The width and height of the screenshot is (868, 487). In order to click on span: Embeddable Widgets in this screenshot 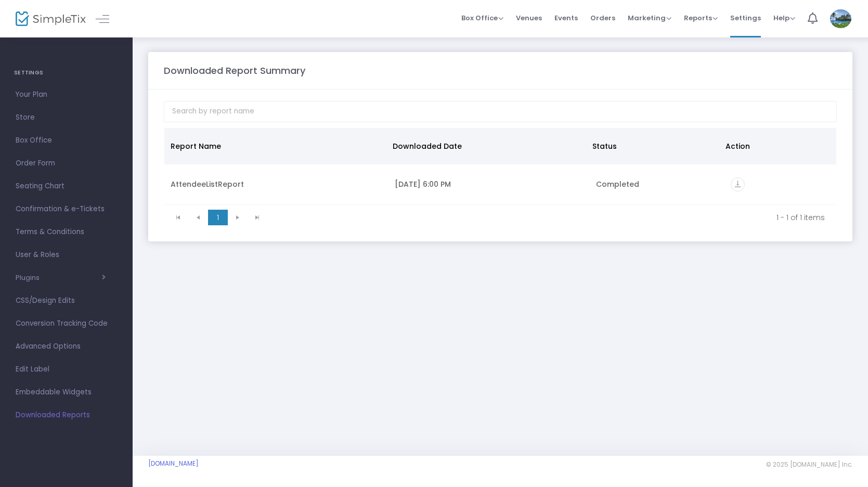, I will do `click(66, 392)`.